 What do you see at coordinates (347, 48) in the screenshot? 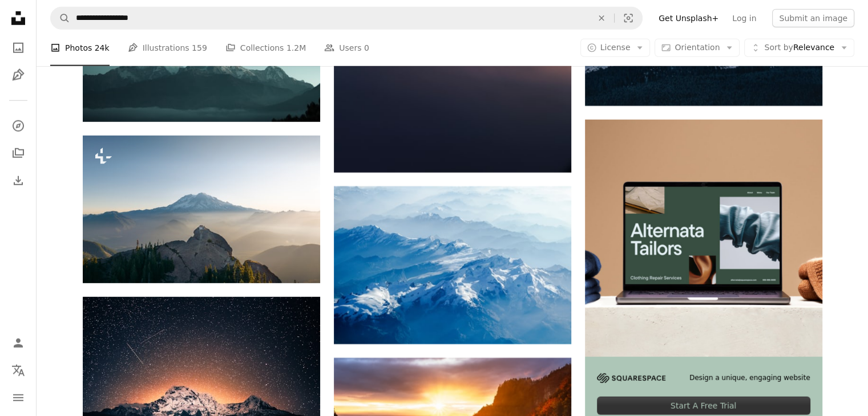
I see `a: Users 0` at bounding box center [347, 48].